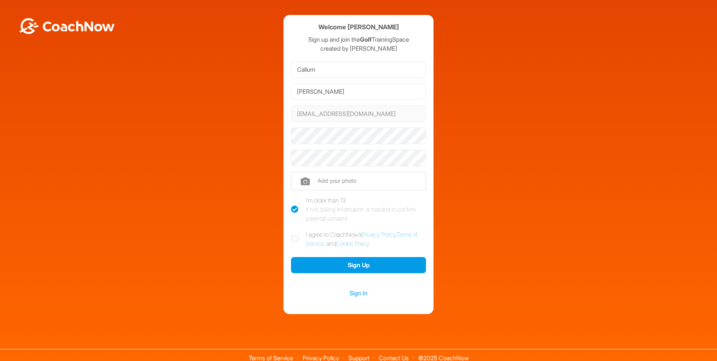 The height and width of the screenshot is (361, 717). What do you see at coordinates (366, 39) in the screenshot?
I see `strong: Golf` at bounding box center [366, 39].